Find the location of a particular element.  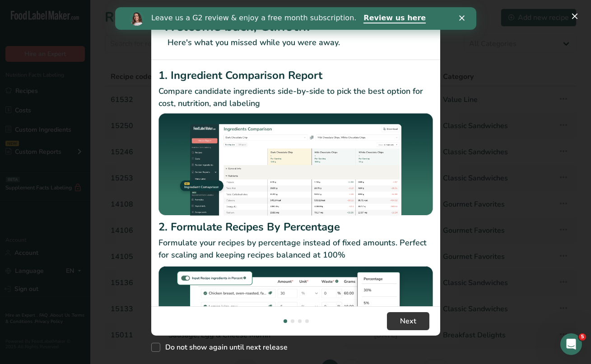

p: Compare candidate ingredients side-by-side to pick the best option for cost, nutrition, and labeling is located at coordinates (296, 98).